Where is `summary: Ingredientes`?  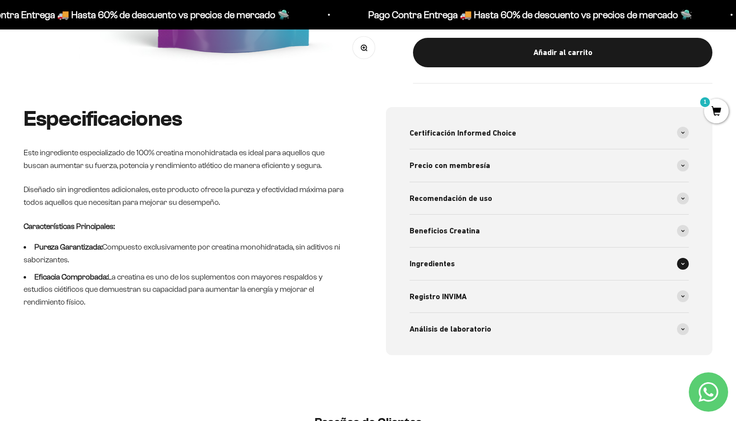
summary: Ingredientes is located at coordinates (549, 264).